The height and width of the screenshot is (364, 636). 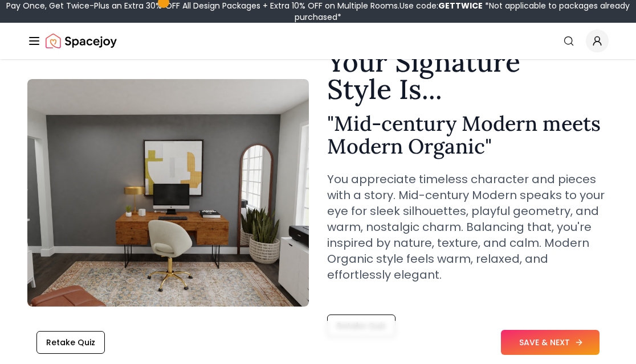 I want to click on nav: Global, so click(x=318, y=41).